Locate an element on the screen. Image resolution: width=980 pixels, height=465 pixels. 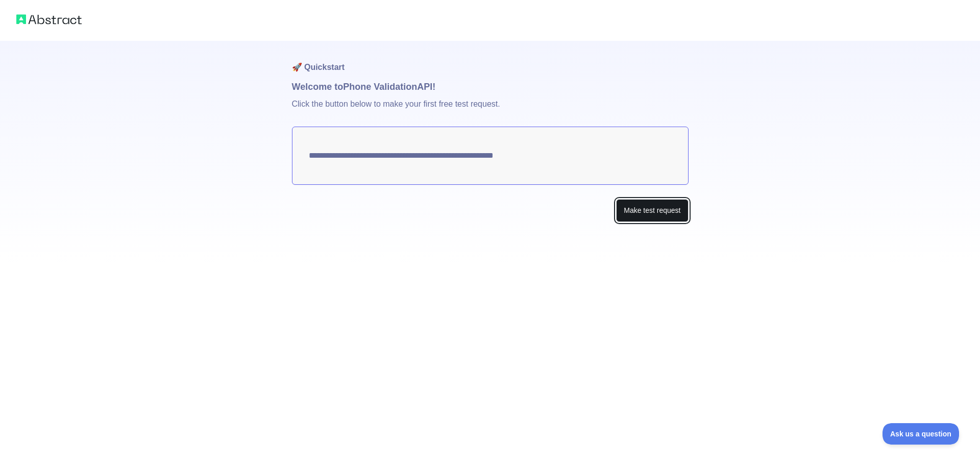
img: Abstract logo is located at coordinates (49, 19).